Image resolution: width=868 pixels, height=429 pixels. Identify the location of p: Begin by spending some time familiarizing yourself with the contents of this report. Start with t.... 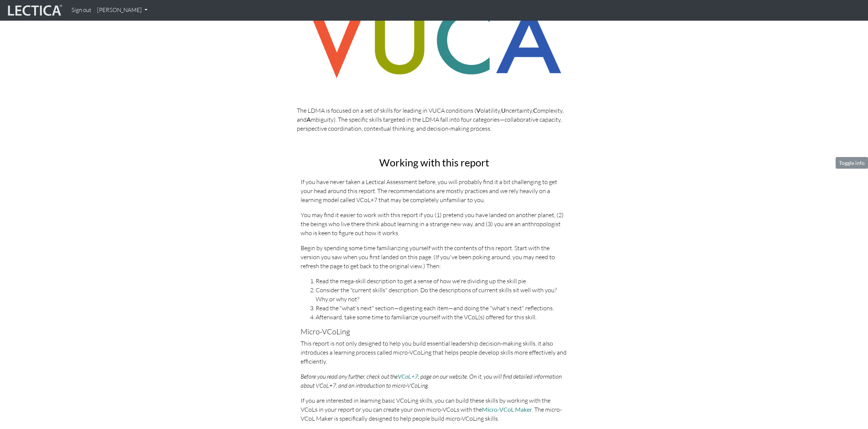
(434, 257).